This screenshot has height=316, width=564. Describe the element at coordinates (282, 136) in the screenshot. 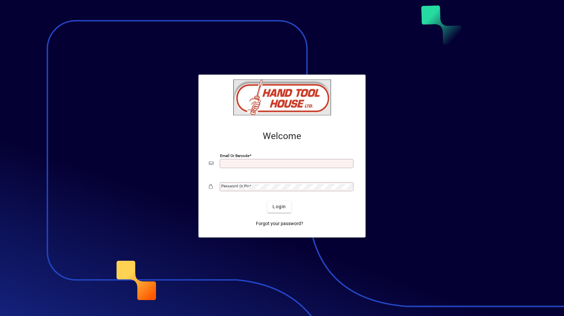

I see `h2: Welcome` at that location.